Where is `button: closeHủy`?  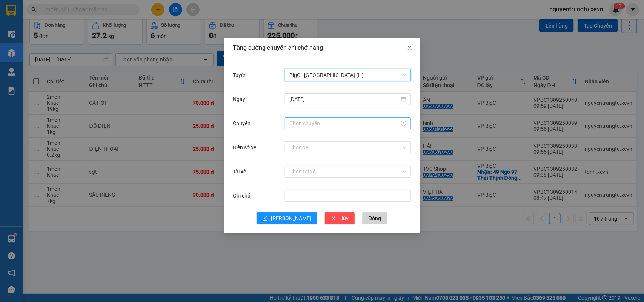
button: closeHủy is located at coordinates (340, 218).